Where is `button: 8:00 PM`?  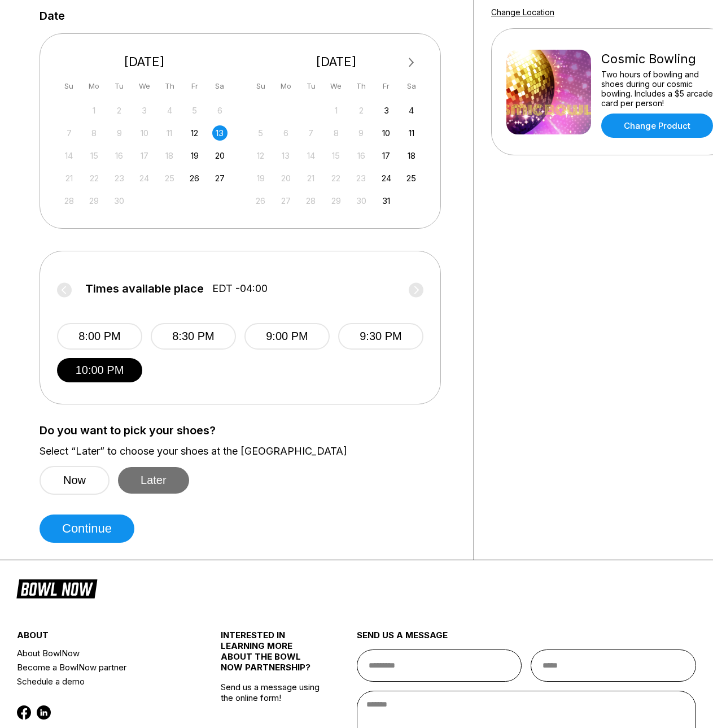
button: 8:00 PM is located at coordinates (99, 336).